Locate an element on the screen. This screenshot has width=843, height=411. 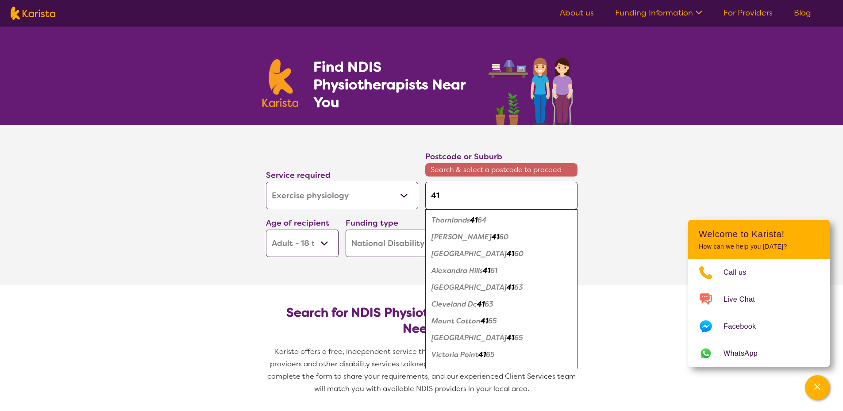
span: Call us is located at coordinates (741, 273).